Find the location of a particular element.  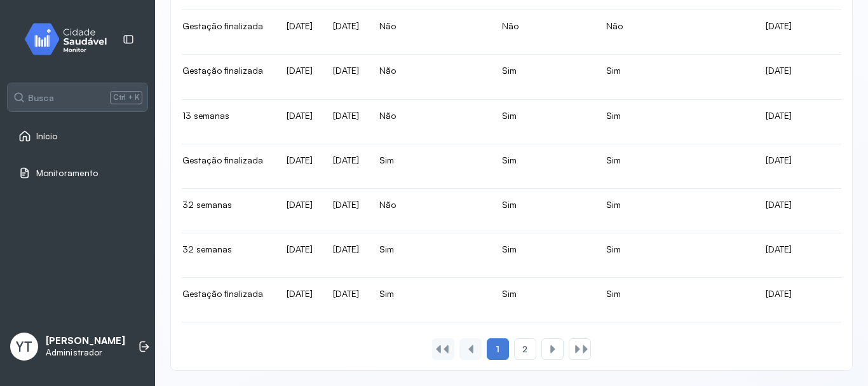

span: Monitoramento is located at coordinates (66, 173).